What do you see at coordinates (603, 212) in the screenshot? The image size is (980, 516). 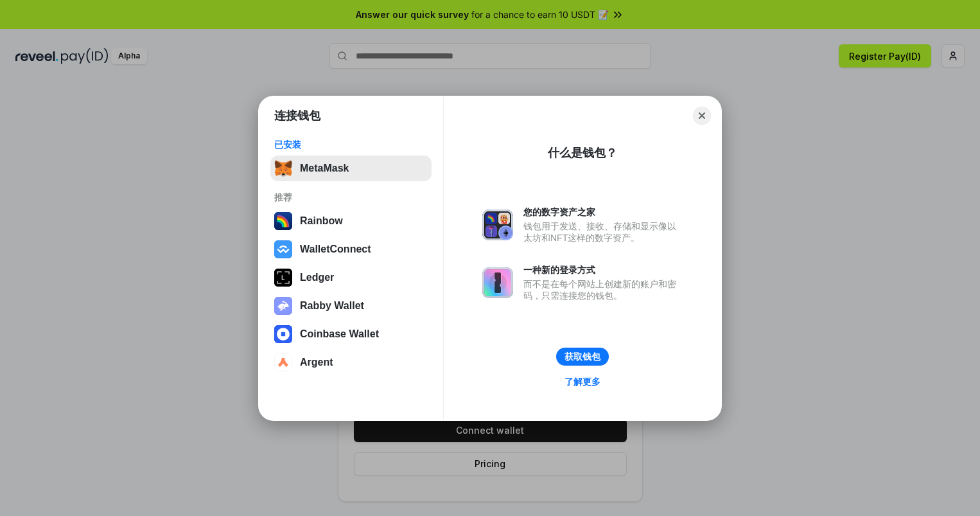 I see `div: 您的数字资产之家` at bounding box center [603, 212].